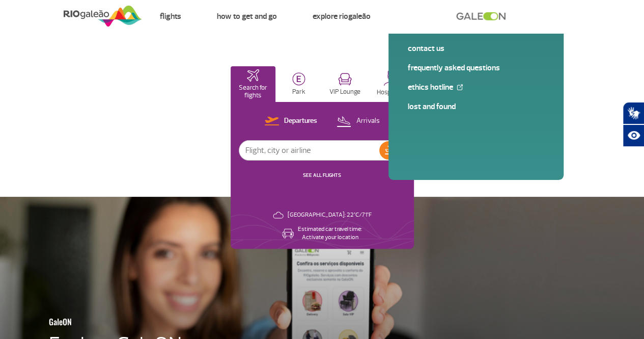  Describe the element at coordinates (367, 121) in the screenshot. I see `p: Arrivals` at that location.